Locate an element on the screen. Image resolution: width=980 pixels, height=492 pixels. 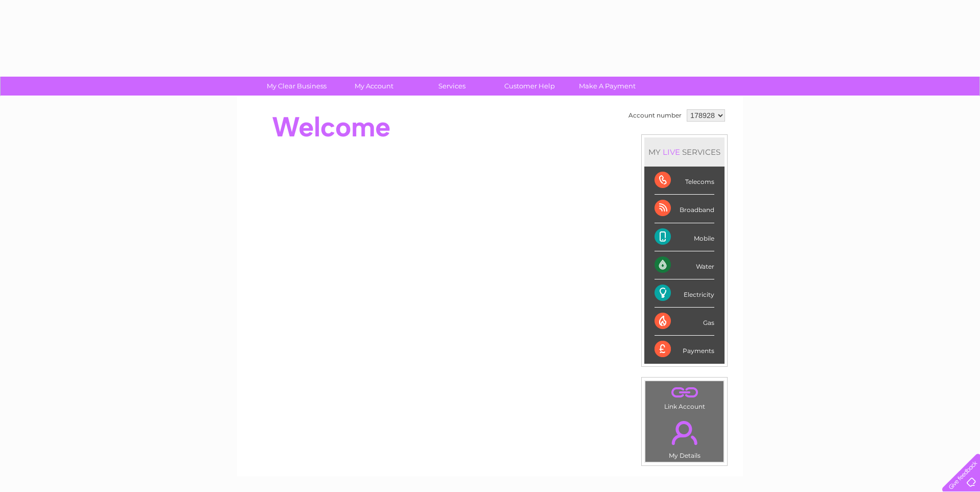
div: Payments is located at coordinates (684, 349).